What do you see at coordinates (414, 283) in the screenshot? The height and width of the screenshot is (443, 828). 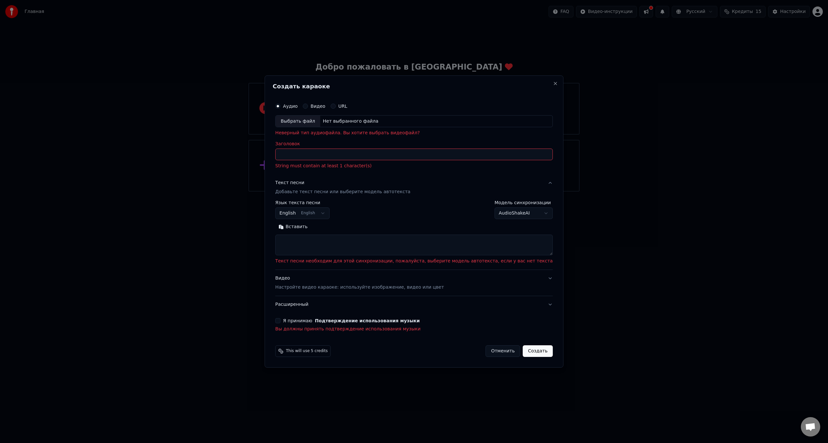 I see `button: ВидеоНастройте видео караоке: используйте изображение, видео или цвет` at bounding box center [414, 283].